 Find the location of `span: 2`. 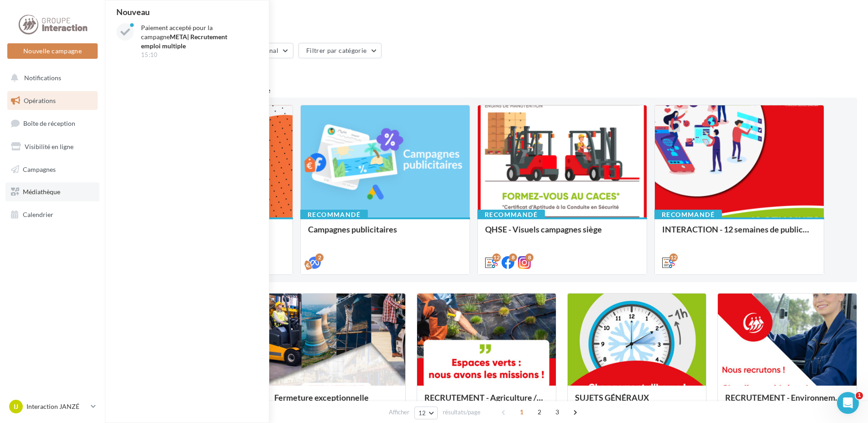

span: 2 is located at coordinates (539, 412).